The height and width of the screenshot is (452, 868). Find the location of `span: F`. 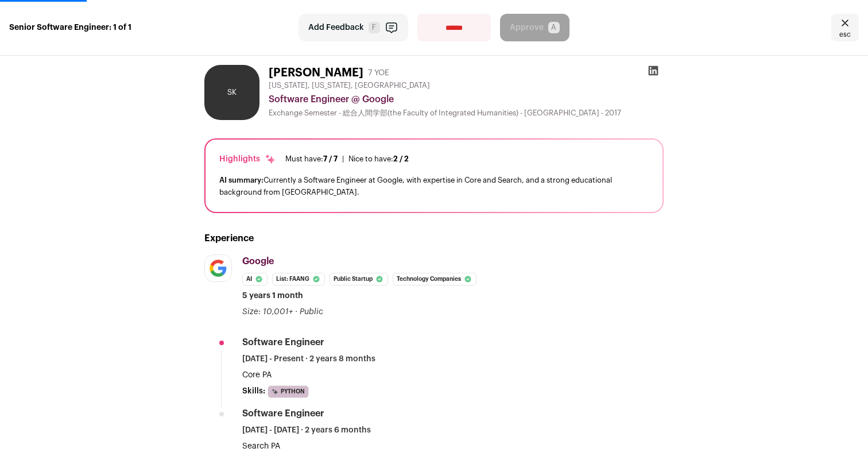

span: F is located at coordinates (375, 27).